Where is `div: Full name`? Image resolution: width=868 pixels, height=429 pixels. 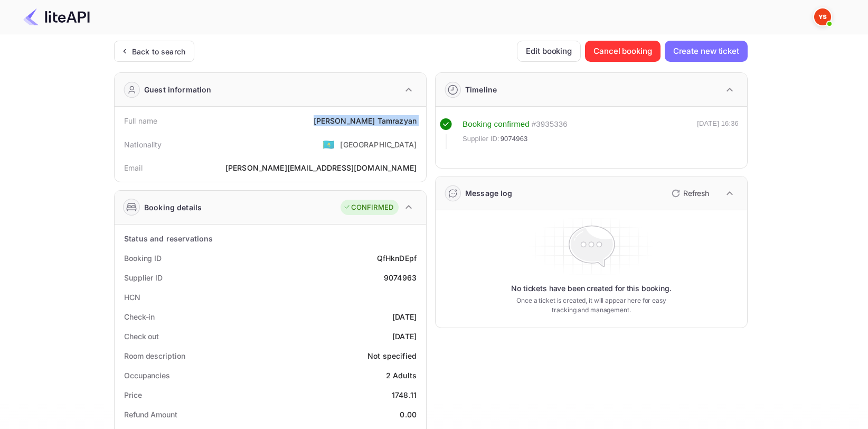 div: Full name is located at coordinates (141, 121).